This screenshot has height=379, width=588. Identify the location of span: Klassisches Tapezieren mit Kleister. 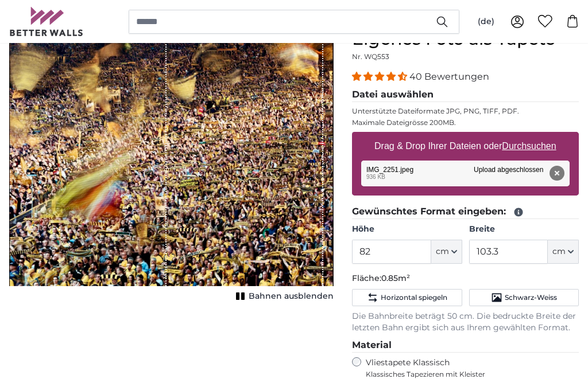
(467, 375).